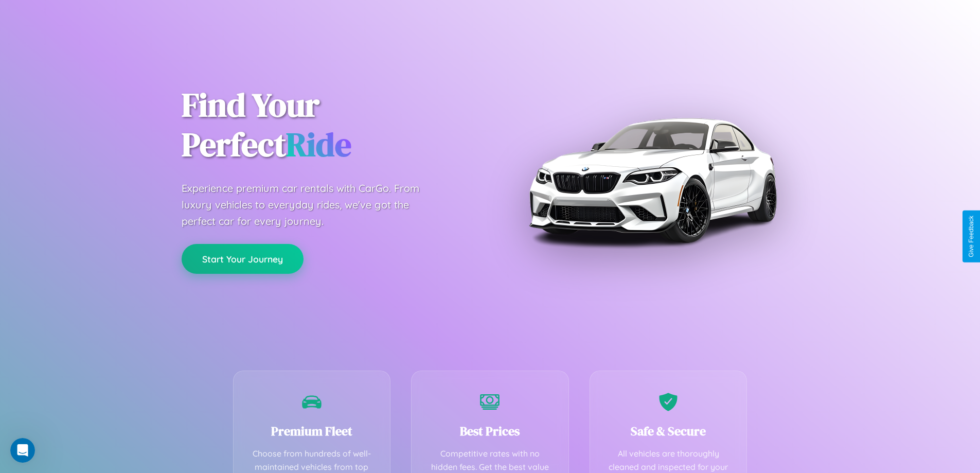 The height and width of the screenshot is (473, 980). Describe the element at coordinates (310, 205) in the screenshot. I see `p: Experience premium car rentals with CarGo. From luxury vehicles to everyday rides, we've got the ...` at that location.